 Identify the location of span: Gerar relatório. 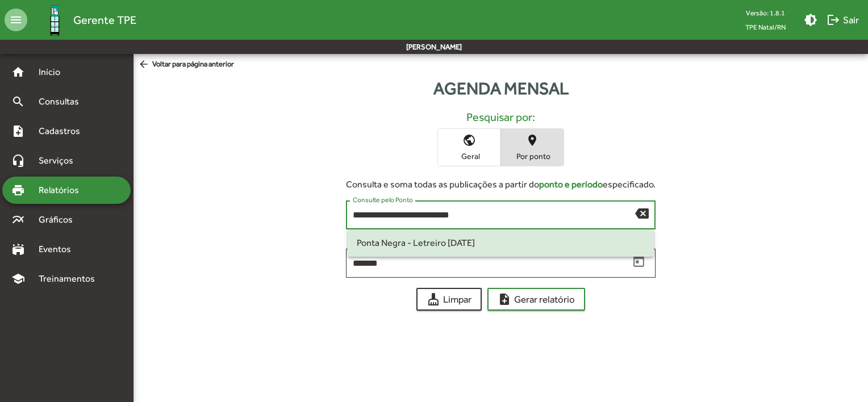
(536, 299).